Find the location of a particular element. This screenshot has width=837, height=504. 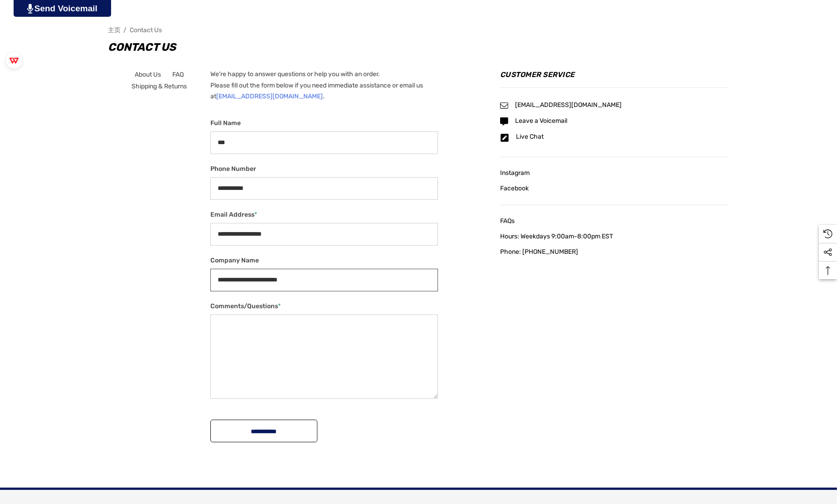

label: Email Address is located at coordinates (324, 214).